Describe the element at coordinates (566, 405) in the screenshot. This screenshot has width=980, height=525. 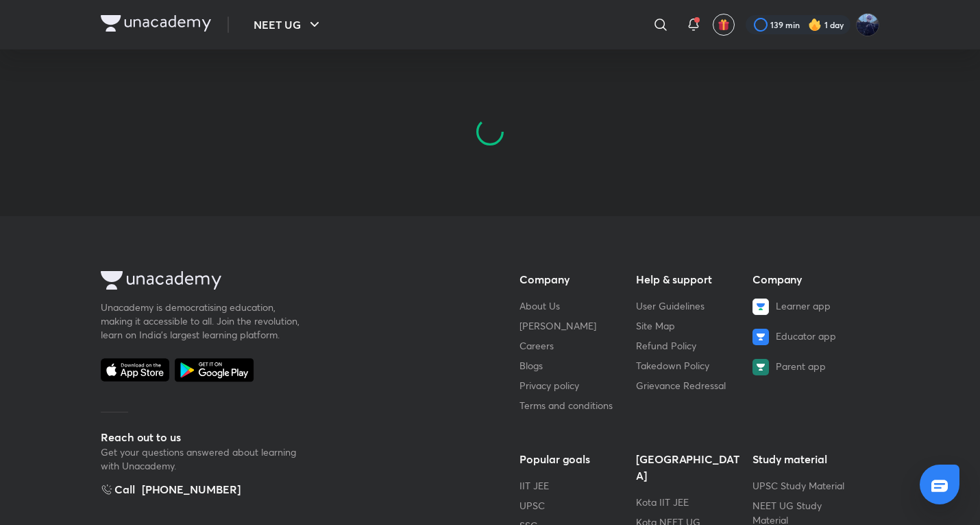
I see `a: Terms and conditions` at that location.